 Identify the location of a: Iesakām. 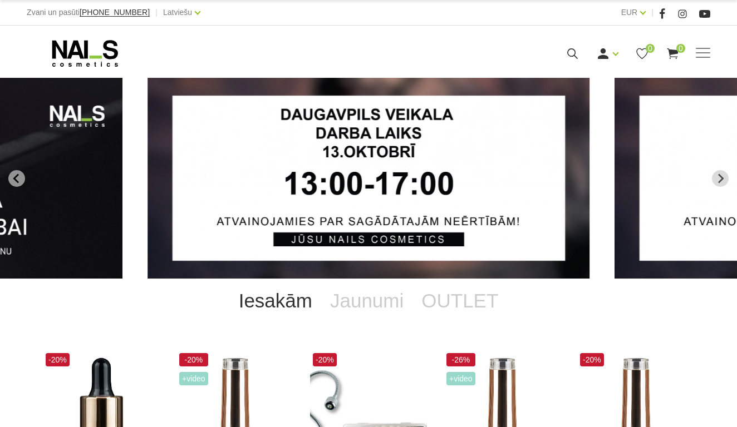
(275, 301).